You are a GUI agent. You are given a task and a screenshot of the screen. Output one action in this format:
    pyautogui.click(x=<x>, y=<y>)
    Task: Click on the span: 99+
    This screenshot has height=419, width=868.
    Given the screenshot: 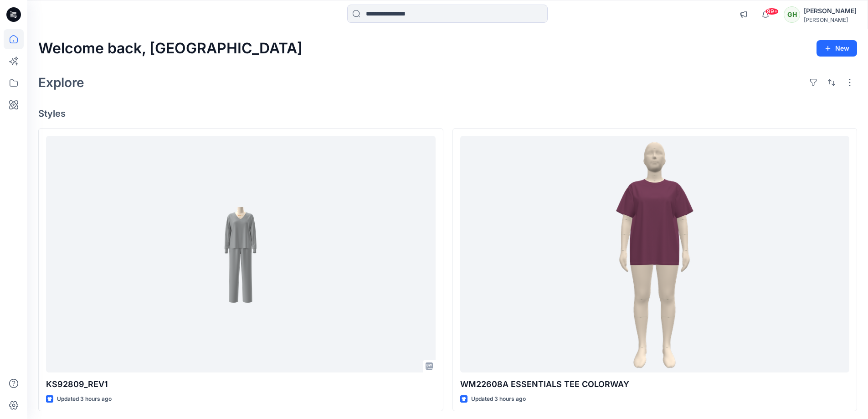 What is the action you would take?
    pyautogui.click(x=772, y=12)
    